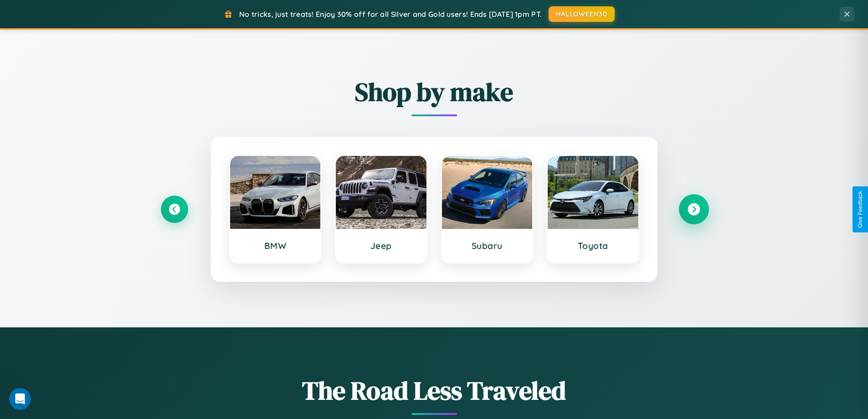 The image size is (868, 419). What do you see at coordinates (434, 92) in the screenshot?
I see `h2: Shop by make` at bounding box center [434, 92].